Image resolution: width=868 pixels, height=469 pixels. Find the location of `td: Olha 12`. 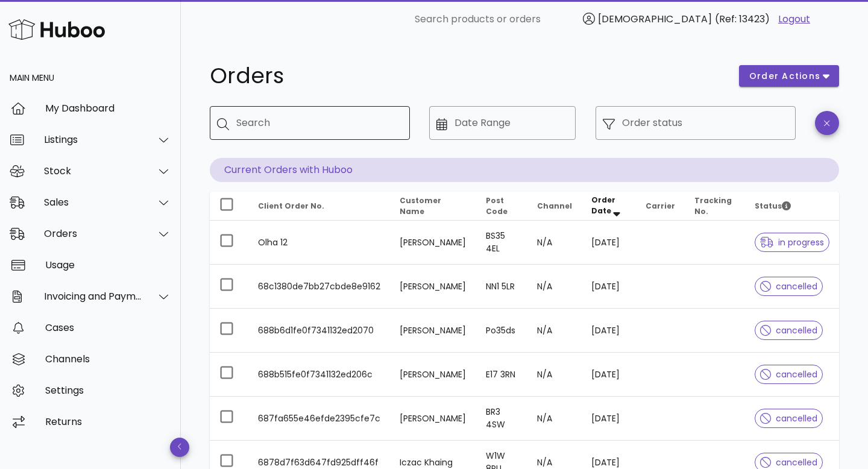

td: Olha 12 is located at coordinates (319, 243).